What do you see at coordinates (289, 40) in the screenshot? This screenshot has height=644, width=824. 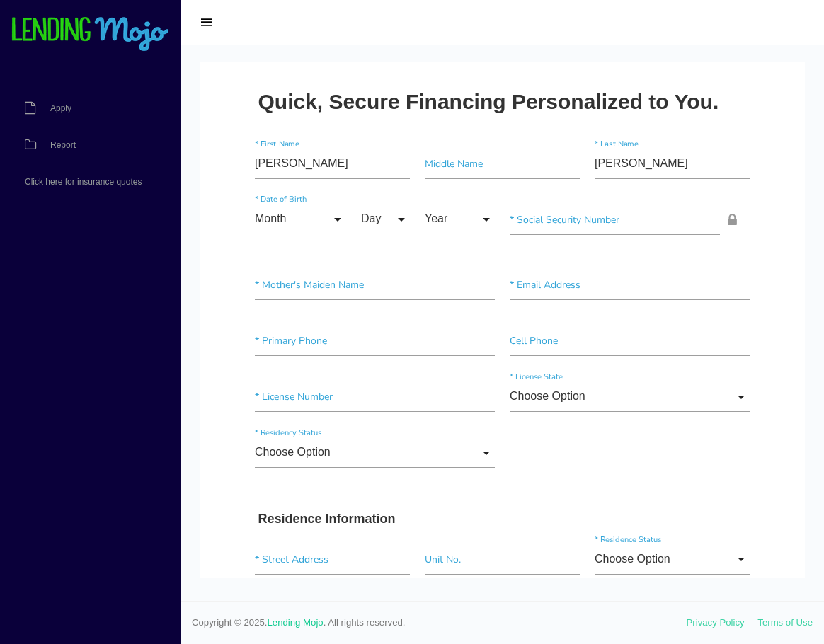 I see `h2: Quick, Secure Financing Personalized to You.` at bounding box center [289, 40].